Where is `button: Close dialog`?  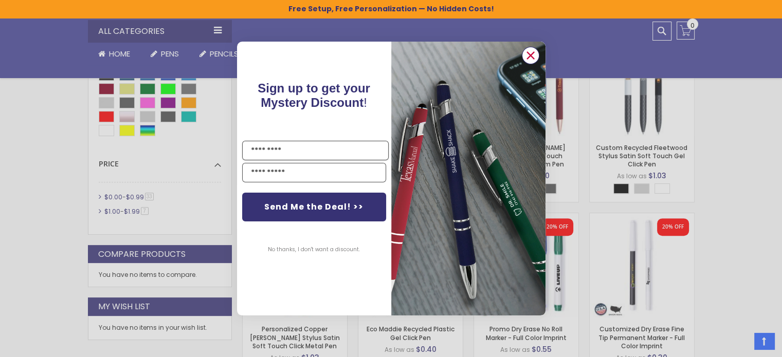
button: Close dialog is located at coordinates (531, 56).